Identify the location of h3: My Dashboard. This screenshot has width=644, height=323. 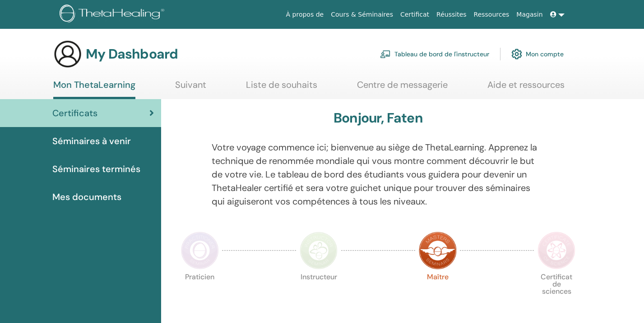
(131, 54).